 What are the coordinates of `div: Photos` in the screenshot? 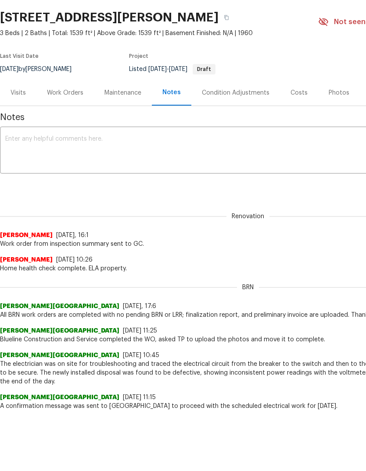 It's located at (338, 93).